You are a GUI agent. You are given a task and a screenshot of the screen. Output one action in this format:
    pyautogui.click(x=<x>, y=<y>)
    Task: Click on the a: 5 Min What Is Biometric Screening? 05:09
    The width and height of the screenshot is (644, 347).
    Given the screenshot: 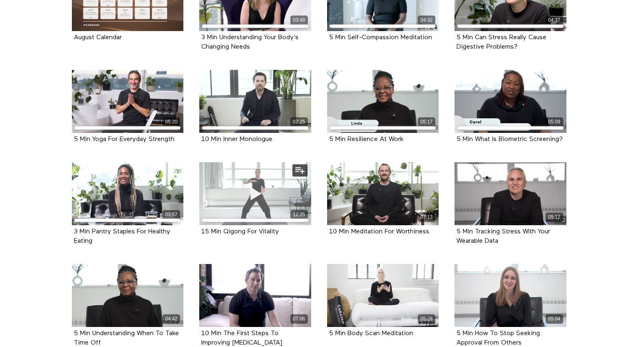 What is the action you would take?
    pyautogui.click(x=511, y=102)
    